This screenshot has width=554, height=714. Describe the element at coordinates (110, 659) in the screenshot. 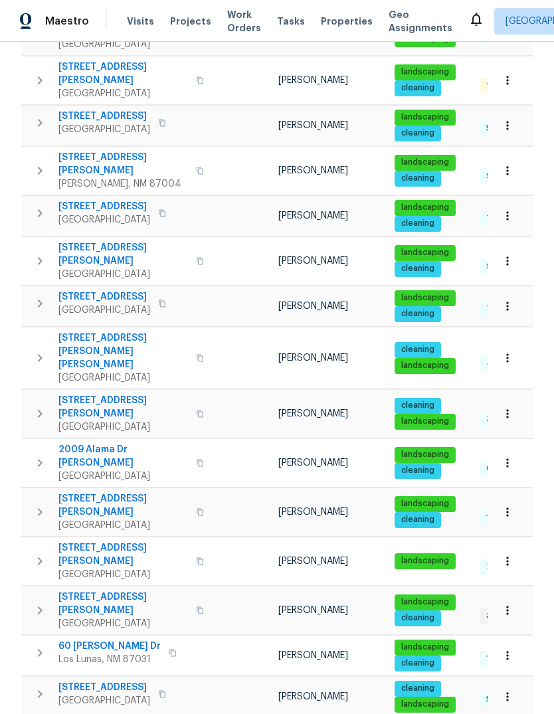

I see `span: Los Lunas, NM 87031` at that location.